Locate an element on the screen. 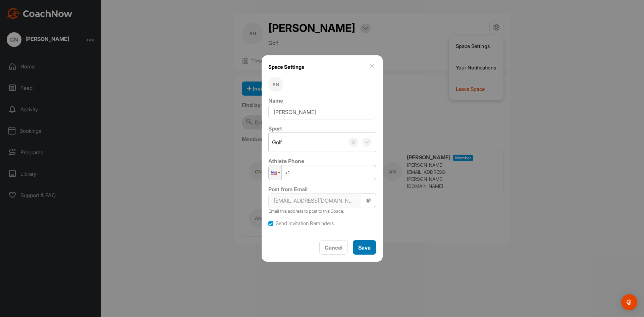 The image size is (644, 317). input: 1 (702) 123-4567 is located at coordinates (322, 172).